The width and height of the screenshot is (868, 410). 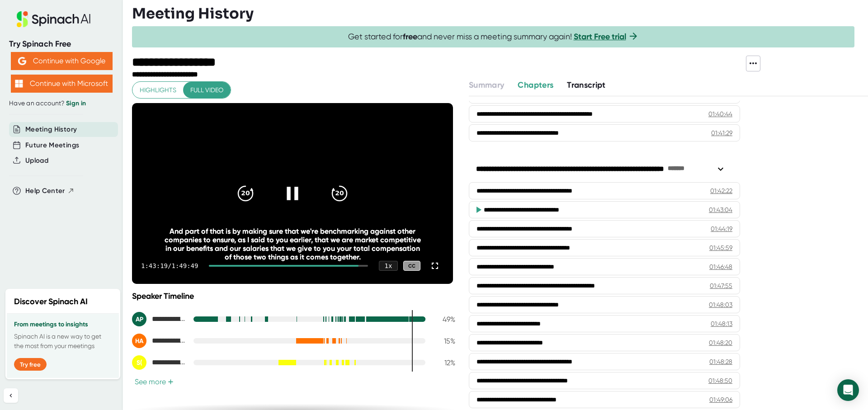 What do you see at coordinates (45, 191) in the screenshot?
I see `span: Help Center` at bounding box center [45, 191].